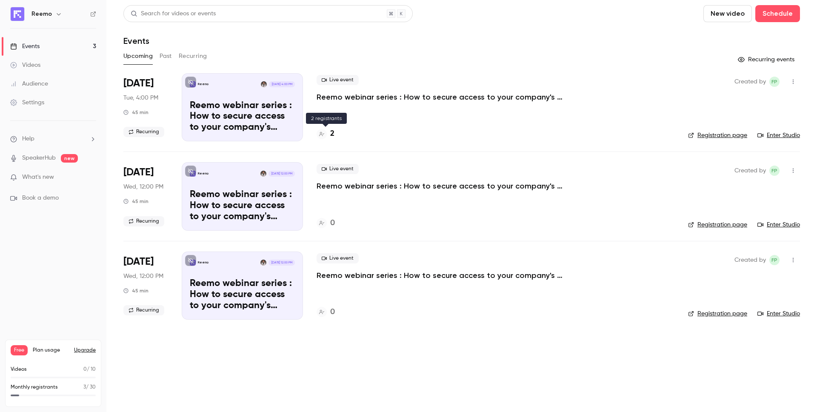 Image resolution: width=817 pixels, height=412 pixels. I want to click on div: Events, so click(25, 46).